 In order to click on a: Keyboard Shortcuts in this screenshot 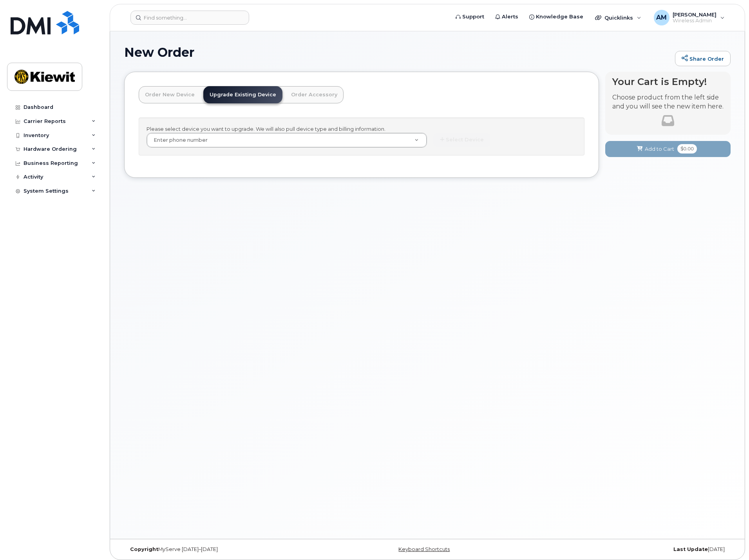, I will do `click(424, 550)`.